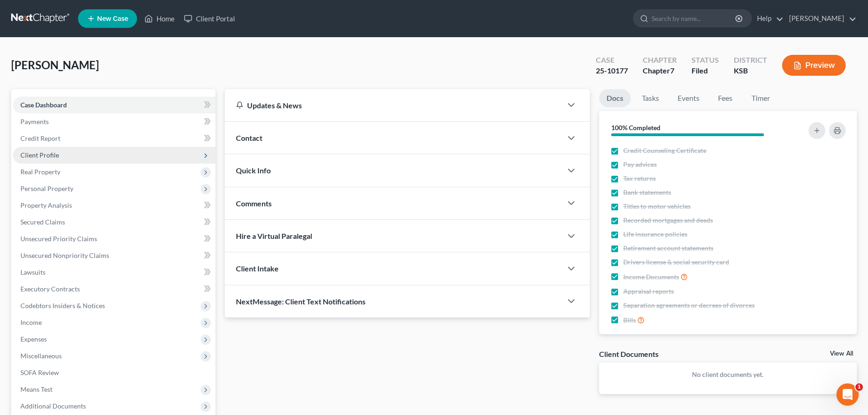  I want to click on input: Search by name..., so click(694, 18).